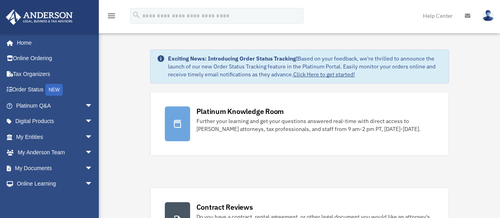 This screenshot has width=500, height=218. What do you see at coordinates (55, 106) in the screenshot?
I see `a: Platinum Q&Aarrow_drop_down` at bounding box center [55, 106].